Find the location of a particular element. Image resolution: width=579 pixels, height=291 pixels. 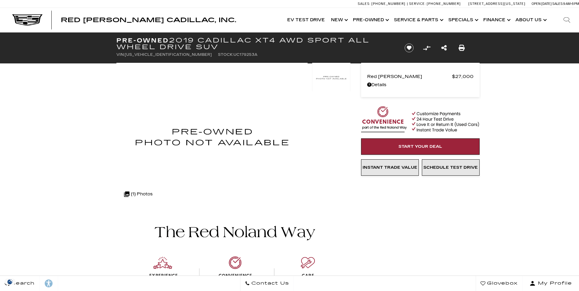

span: Stock: is located at coordinates (225, 55).